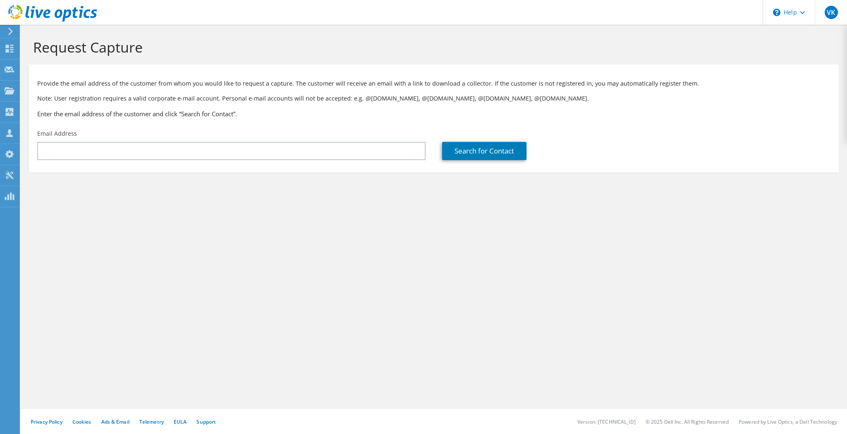 This screenshot has height=434, width=847. What do you see at coordinates (46, 421) in the screenshot?
I see `a: Privacy Policy` at bounding box center [46, 421].